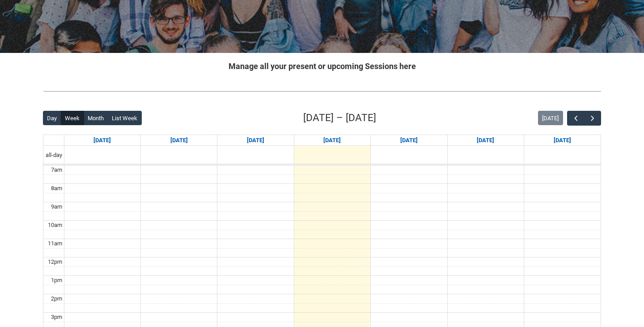  I want to click on div: 12pm, so click(55, 261).